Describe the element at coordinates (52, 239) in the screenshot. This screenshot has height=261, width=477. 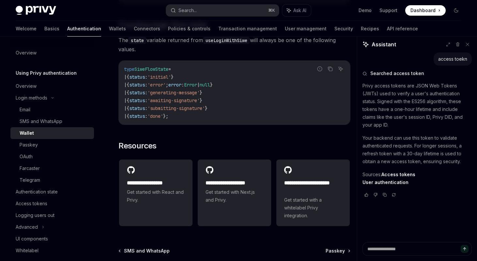
I see `a: UI components` at that location.